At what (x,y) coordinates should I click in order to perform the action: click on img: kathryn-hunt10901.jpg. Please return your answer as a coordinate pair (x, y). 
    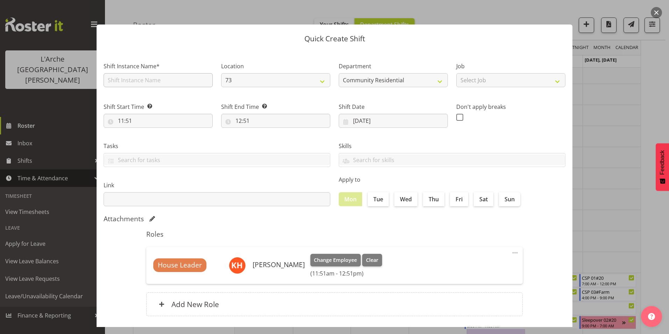
    Looking at the image, I should click on (237, 265).